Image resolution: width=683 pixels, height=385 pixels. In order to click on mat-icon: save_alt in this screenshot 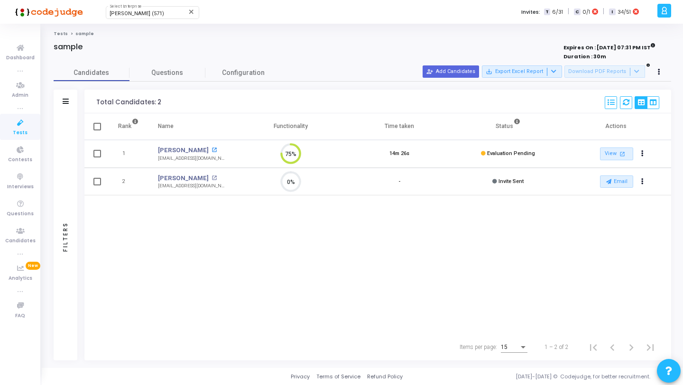, I will do `click(489, 72)`.